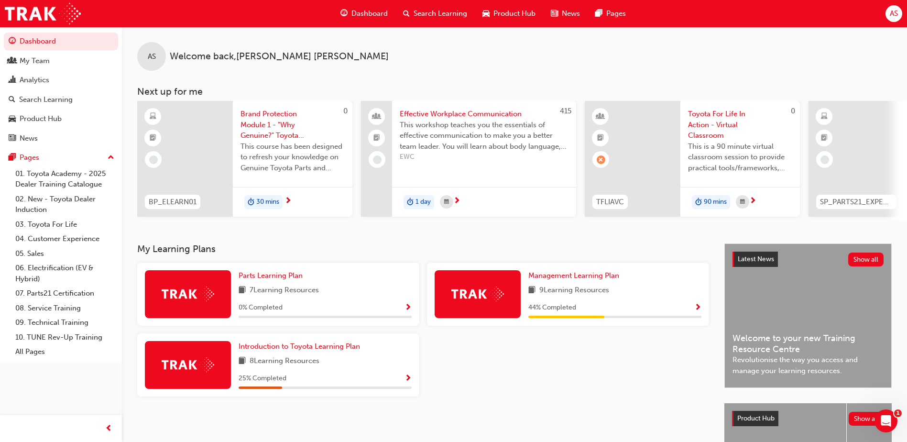 The image size is (907, 442). I want to click on button: AS, so click(894, 13).